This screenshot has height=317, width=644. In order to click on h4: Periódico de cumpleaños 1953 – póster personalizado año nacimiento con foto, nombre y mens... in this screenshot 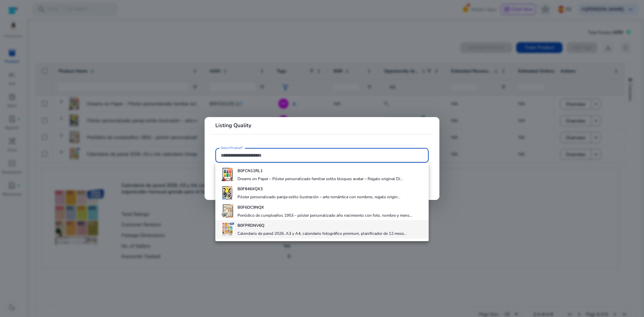, I will do `click(325, 216)`.